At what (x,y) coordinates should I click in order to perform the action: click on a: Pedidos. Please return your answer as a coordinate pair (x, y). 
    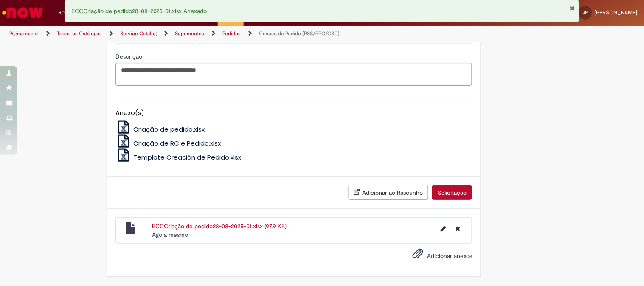
    Looking at the image, I should click on (232, 34).